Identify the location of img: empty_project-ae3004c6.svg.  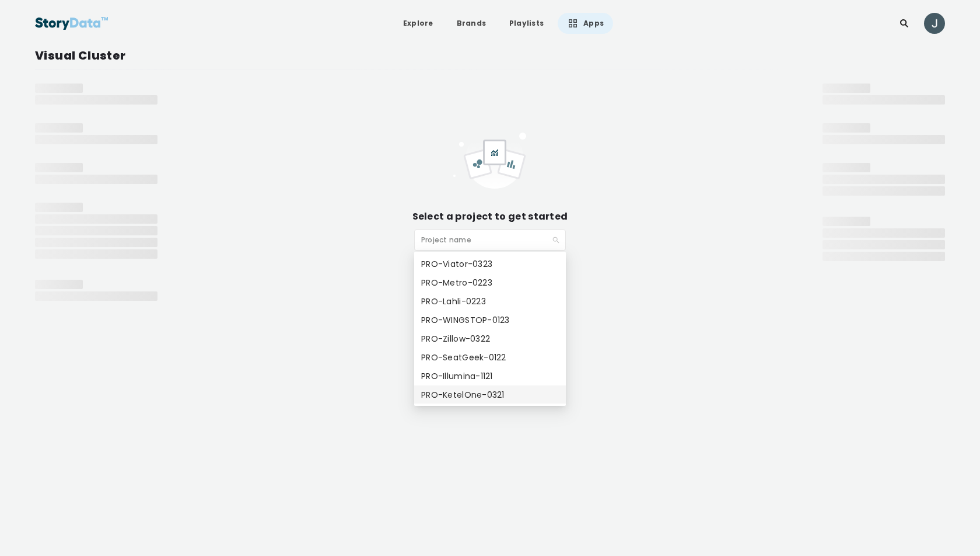
(490, 159).